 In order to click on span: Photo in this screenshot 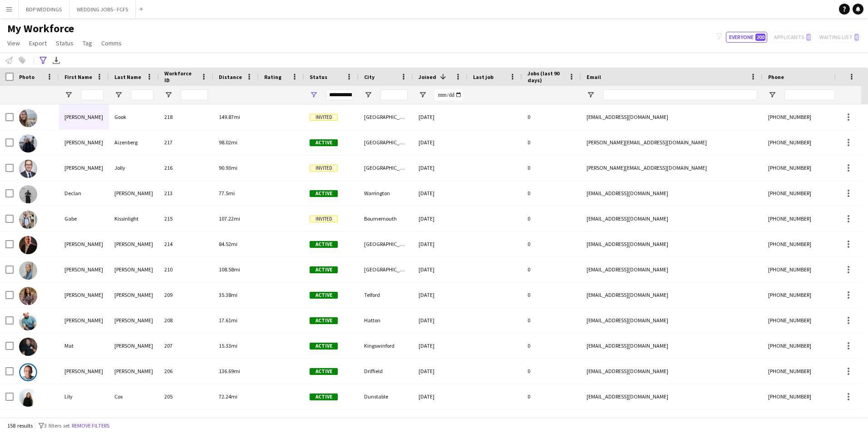, I will do `click(27, 77)`.